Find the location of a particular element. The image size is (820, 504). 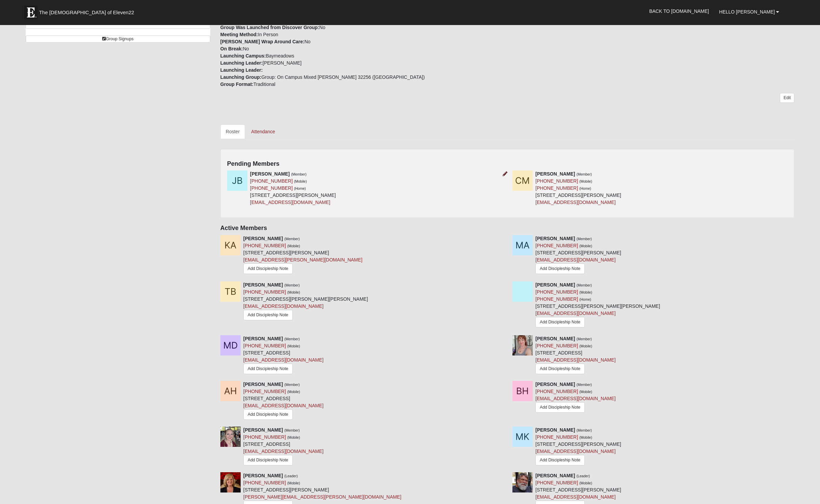

strong: Group Format: is located at coordinates (237, 84).